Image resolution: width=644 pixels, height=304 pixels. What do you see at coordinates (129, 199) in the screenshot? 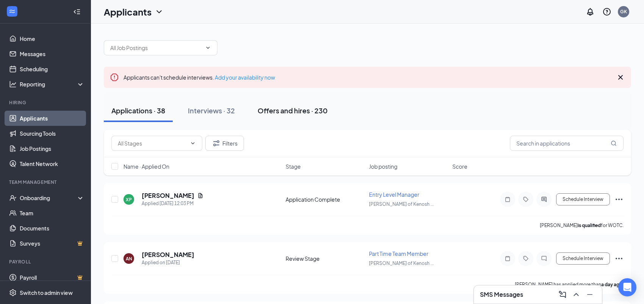
I see `div: XP` at bounding box center [129, 199].